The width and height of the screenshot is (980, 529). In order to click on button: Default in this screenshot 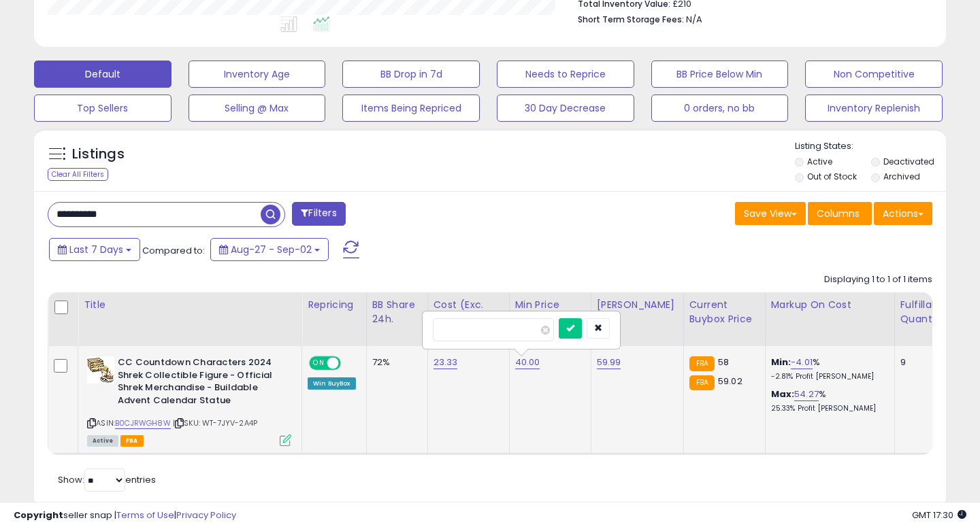, I will do `click(103, 74)`.